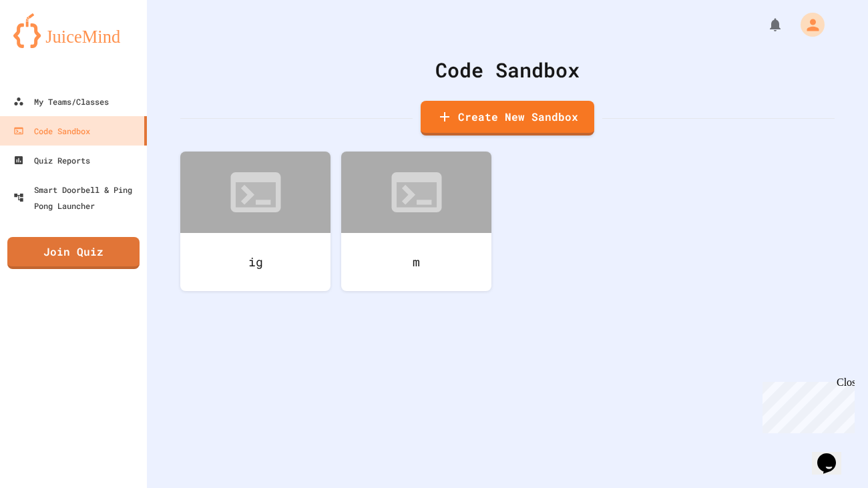 This screenshot has width=868, height=488. I want to click on div: Chat with us now!Close, so click(49, 45).